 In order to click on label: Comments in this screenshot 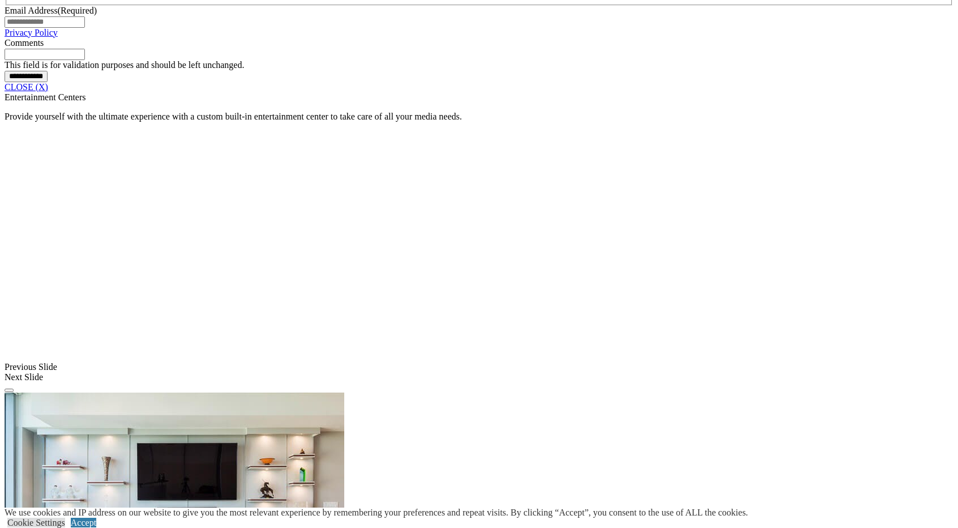, I will do `click(24, 42)`.